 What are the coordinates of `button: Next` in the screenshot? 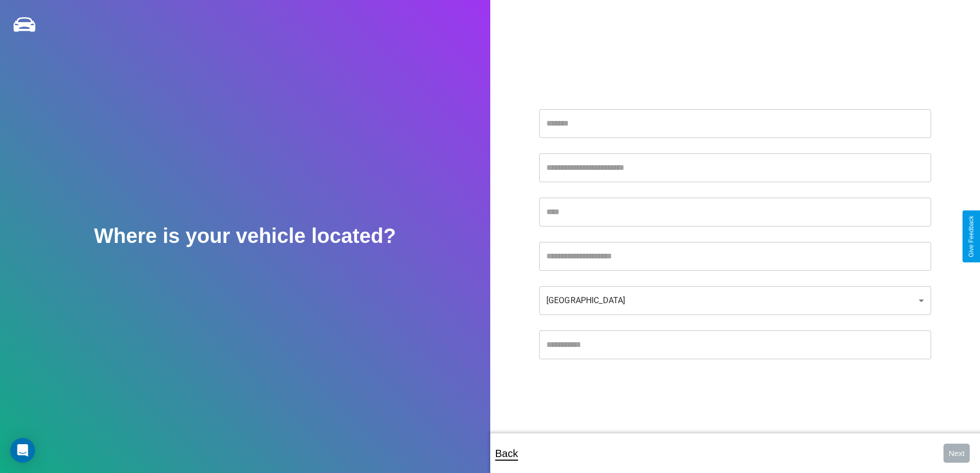 It's located at (956, 453).